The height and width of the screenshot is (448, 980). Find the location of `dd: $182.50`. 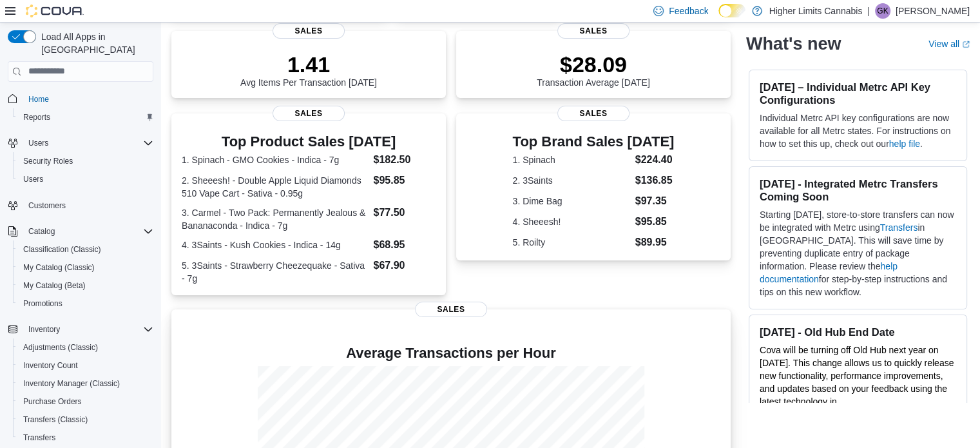

dd: $182.50 is located at coordinates (404, 160).